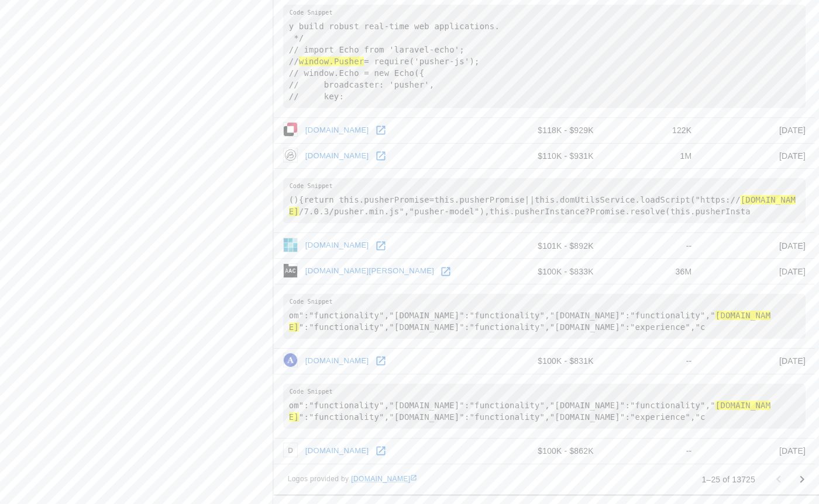  I want to click on img: purelens.ch icon, so click(290, 245).